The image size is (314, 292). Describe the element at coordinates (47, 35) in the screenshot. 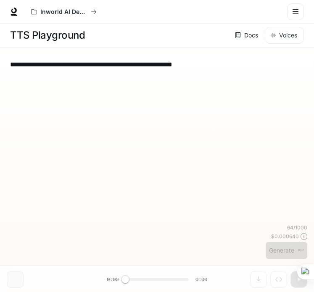

I see `h1: TTS Playground` at that location.